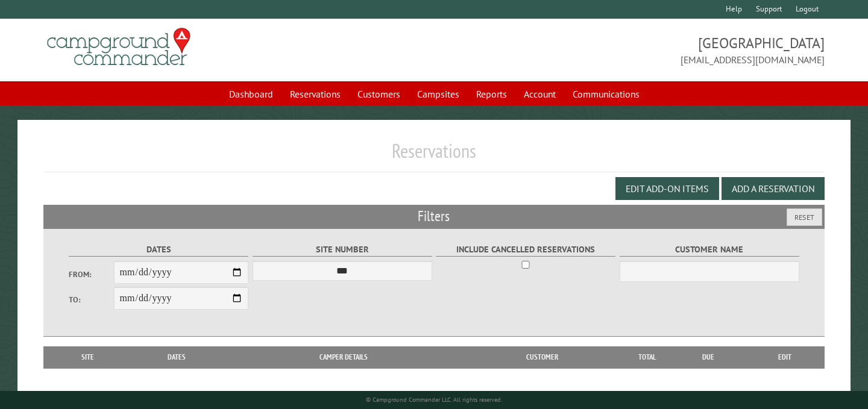 This screenshot has width=868, height=409. Describe the element at coordinates (91, 275) in the screenshot. I see `label: From:` at that location.